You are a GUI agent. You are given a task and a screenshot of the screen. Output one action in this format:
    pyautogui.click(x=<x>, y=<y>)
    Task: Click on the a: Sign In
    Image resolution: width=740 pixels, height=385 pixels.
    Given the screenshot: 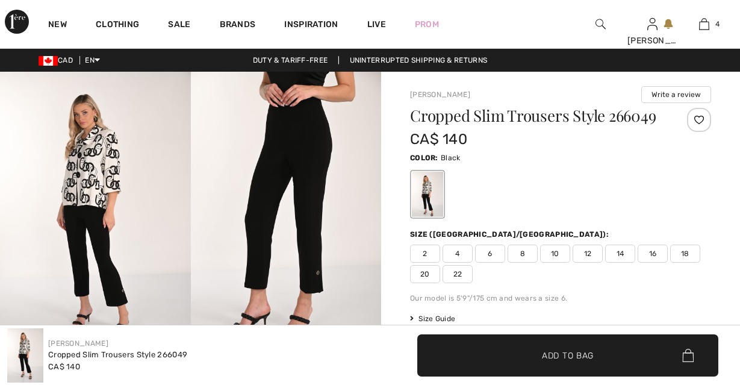 What is the action you would take?
    pyautogui.click(x=652, y=23)
    